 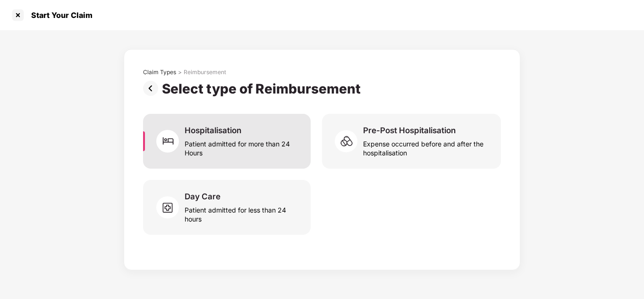 What do you see at coordinates (242, 146) in the screenshot?
I see `div: Patient admitted for more than 24 Hours` at bounding box center [242, 146].